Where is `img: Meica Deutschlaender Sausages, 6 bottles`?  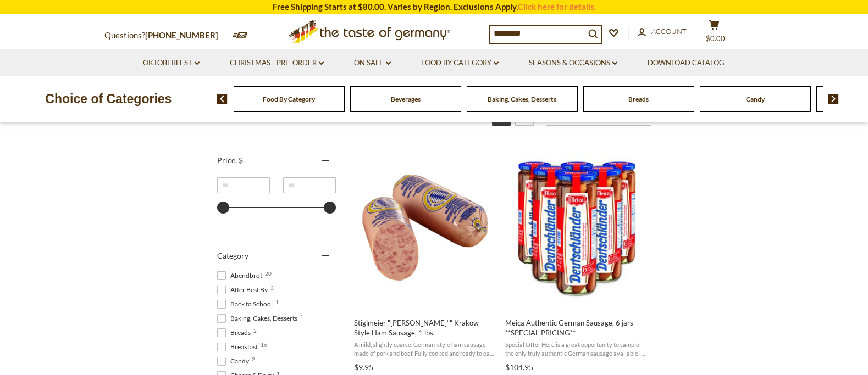
img: Meica Deutschlaender Sausages, 6 bottles is located at coordinates (576, 227).